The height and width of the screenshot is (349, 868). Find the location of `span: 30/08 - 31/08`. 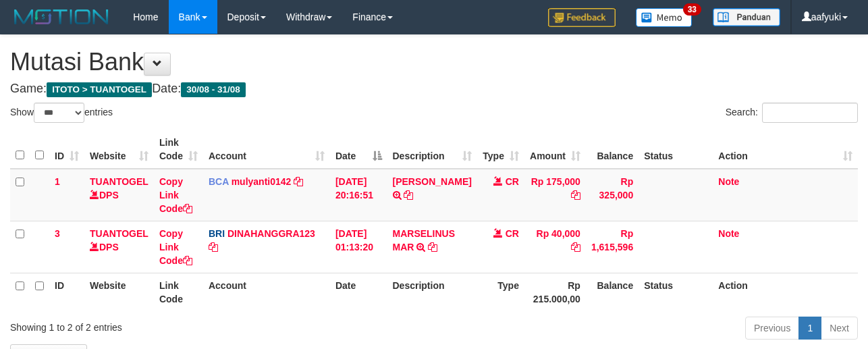

span: 30/08 - 31/08 is located at coordinates (213, 90).